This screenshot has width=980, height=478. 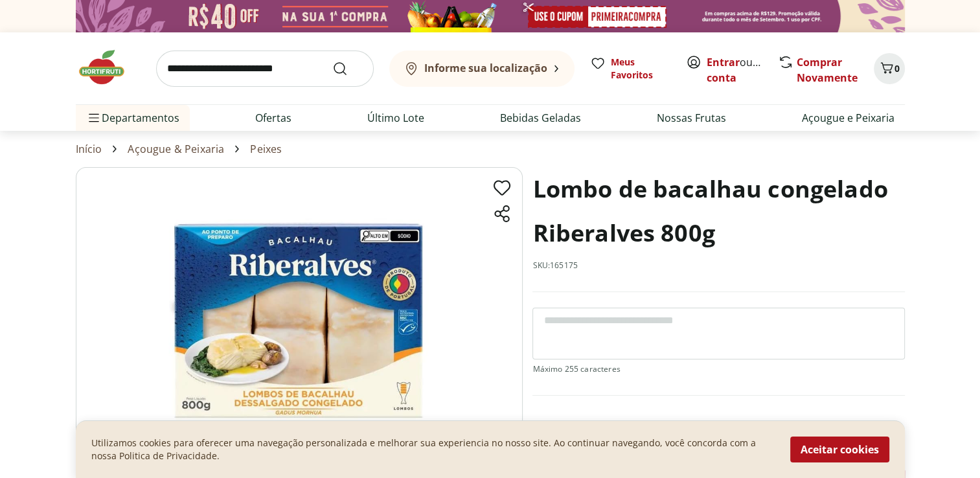 I want to click on a: Bebidas Geladas, so click(x=540, y=118).